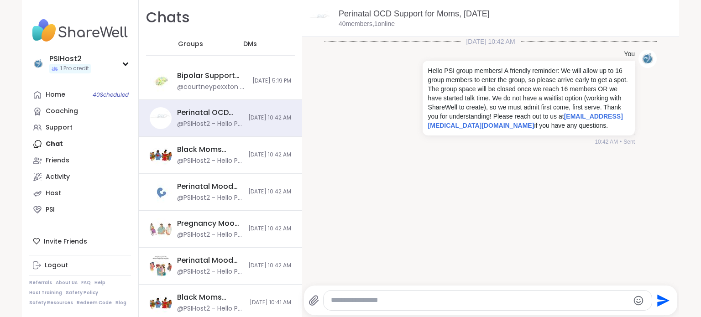 The width and height of the screenshot is (701, 317). I want to click on span: 10:42 AM, so click(606, 142).